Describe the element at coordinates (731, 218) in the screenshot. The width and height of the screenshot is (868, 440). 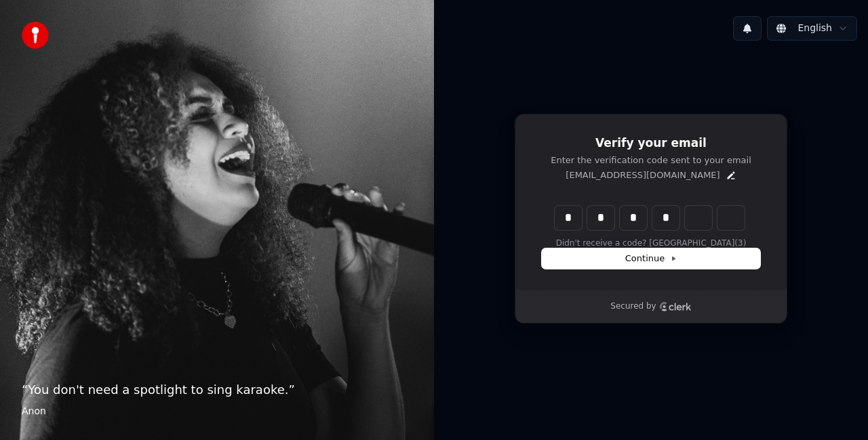
I see `input: Digit 6` at that location.